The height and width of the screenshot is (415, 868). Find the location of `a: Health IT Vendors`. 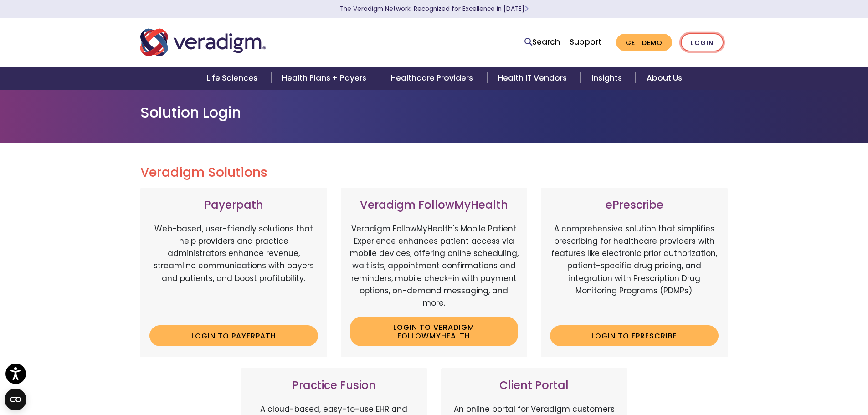

a: Health IT Vendors is located at coordinates (534, 77).